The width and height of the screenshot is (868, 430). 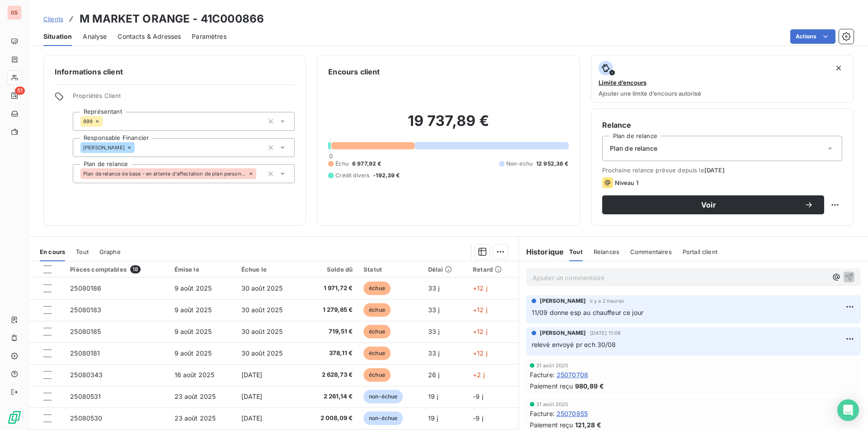 What do you see at coordinates (88, 121) in the screenshot?
I see `span: 999` at bounding box center [88, 121].